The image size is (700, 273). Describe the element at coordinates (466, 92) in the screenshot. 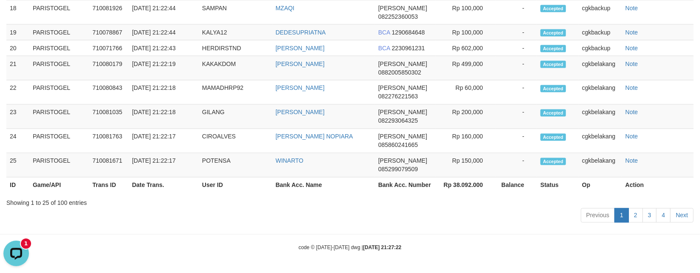

I see `td: Rp 60,000` at that location.